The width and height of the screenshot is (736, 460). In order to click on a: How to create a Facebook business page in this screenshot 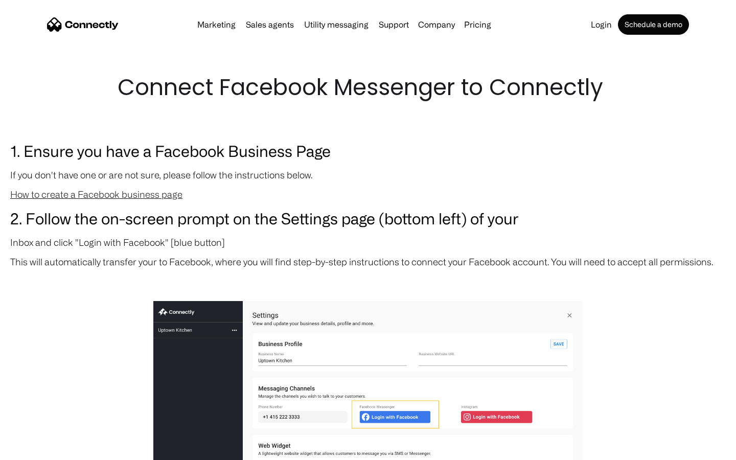, I will do `click(96, 194)`.